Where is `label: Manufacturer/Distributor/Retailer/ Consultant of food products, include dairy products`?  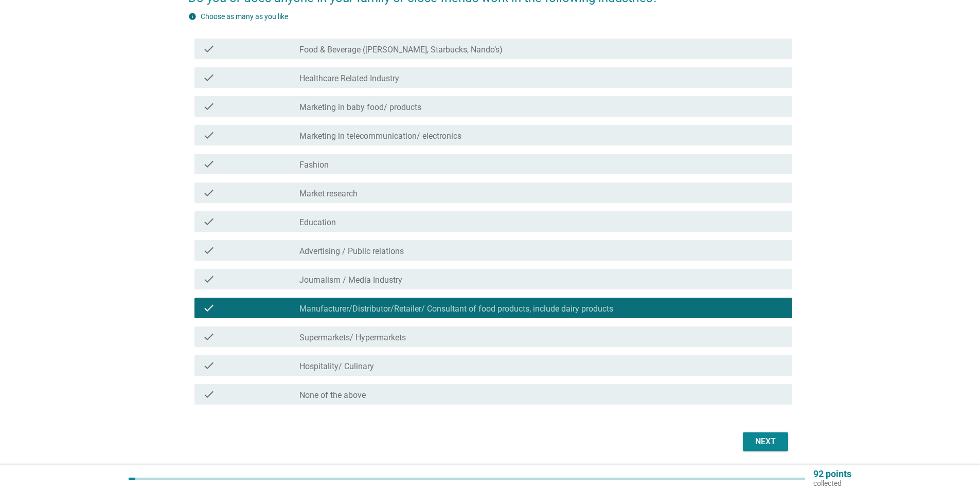 label: Manufacturer/Distributor/Retailer/ Consultant of food products, include dairy products is located at coordinates (456, 309).